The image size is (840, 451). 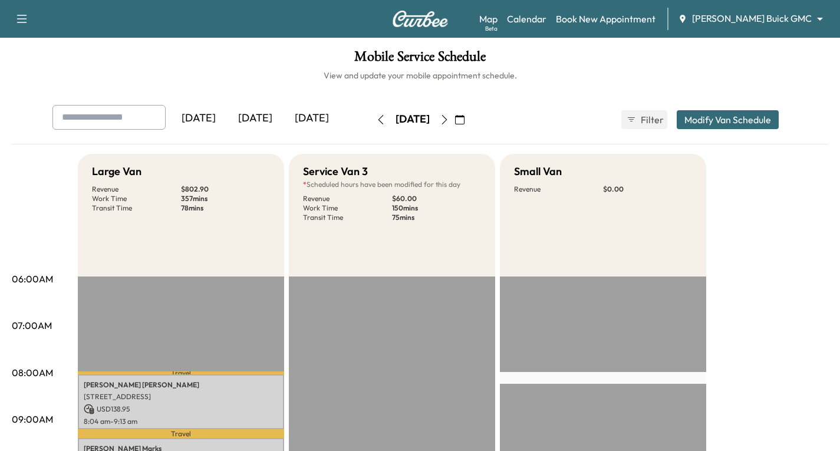 What do you see at coordinates (488, 19) in the screenshot?
I see `a: MapBeta` at bounding box center [488, 19].